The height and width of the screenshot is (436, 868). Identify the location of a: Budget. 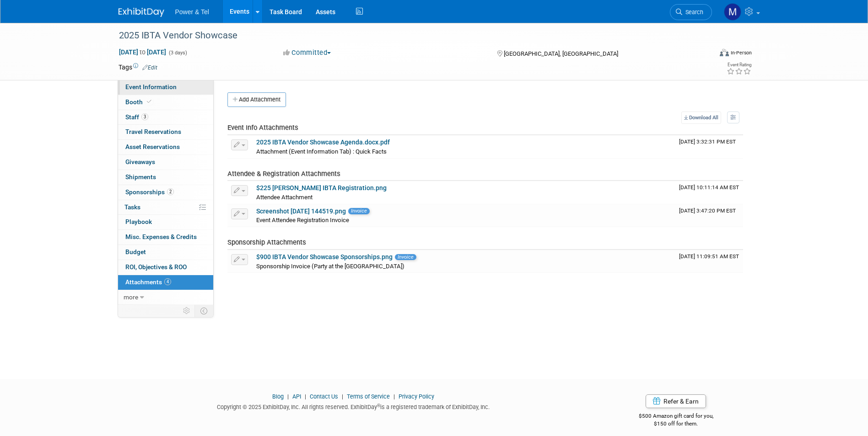
(166, 252).